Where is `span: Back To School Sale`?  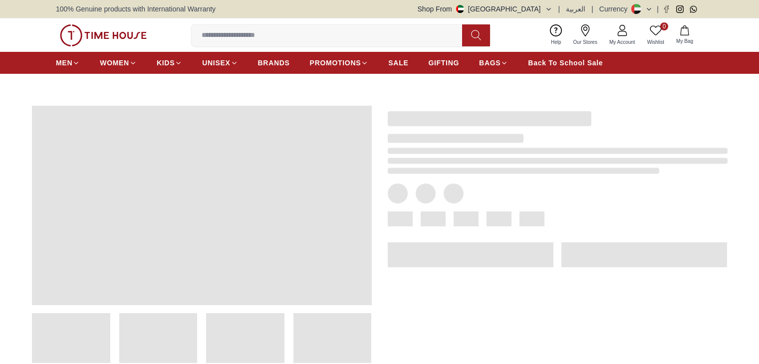 span: Back To School Sale is located at coordinates (566, 63).